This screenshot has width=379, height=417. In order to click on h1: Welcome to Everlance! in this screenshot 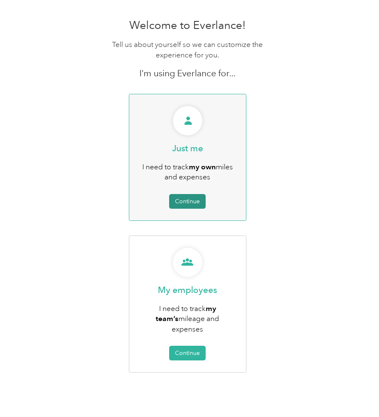, I will do `click(187, 26)`.